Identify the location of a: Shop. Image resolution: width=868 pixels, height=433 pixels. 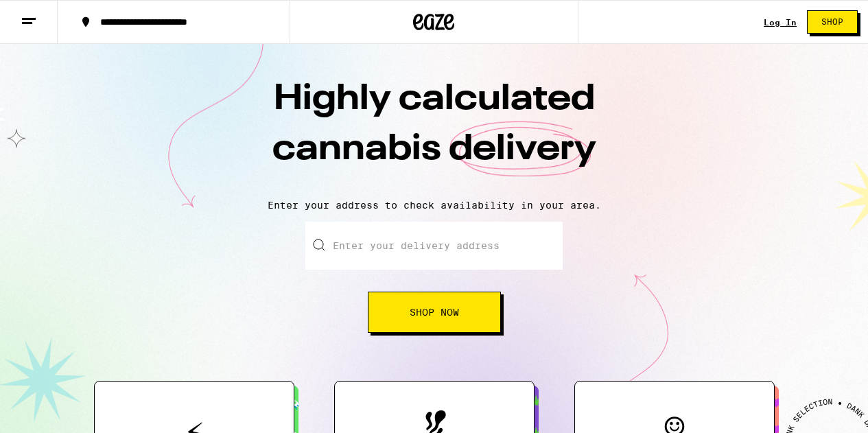
(832, 22).